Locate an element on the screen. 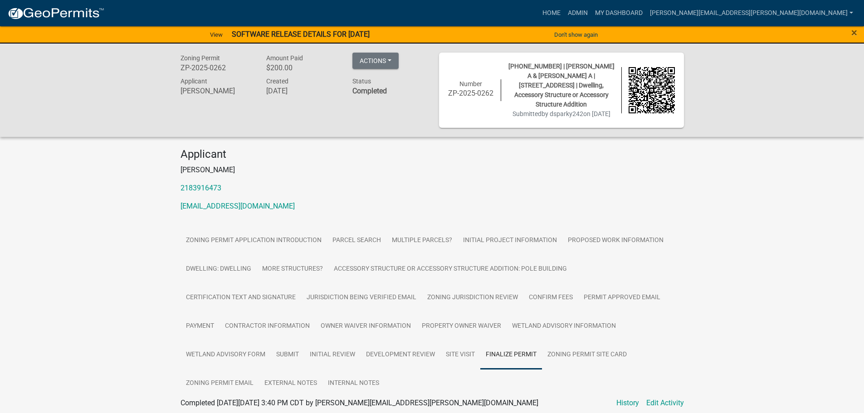  a: Initial Project Information is located at coordinates (510, 241).